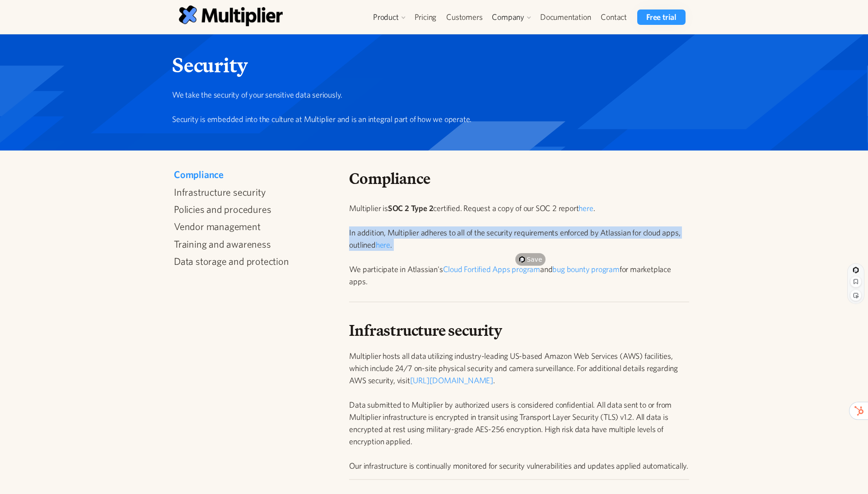  What do you see at coordinates (18, 18) in the screenshot?
I see `img: logo_orange.svg` at bounding box center [18, 18].